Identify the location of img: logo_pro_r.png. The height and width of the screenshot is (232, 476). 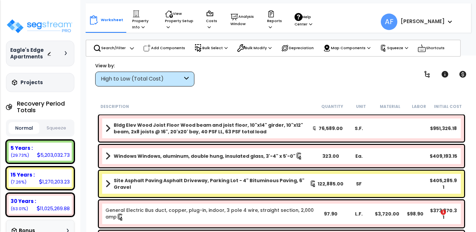
(39, 26).